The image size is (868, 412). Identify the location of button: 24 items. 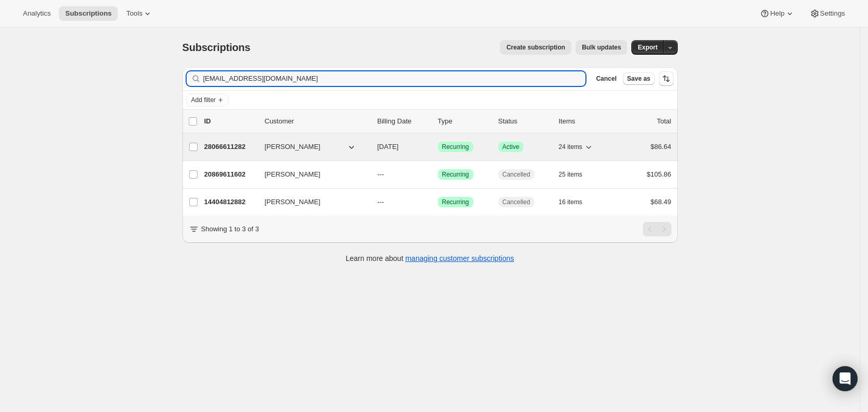
(576, 147).